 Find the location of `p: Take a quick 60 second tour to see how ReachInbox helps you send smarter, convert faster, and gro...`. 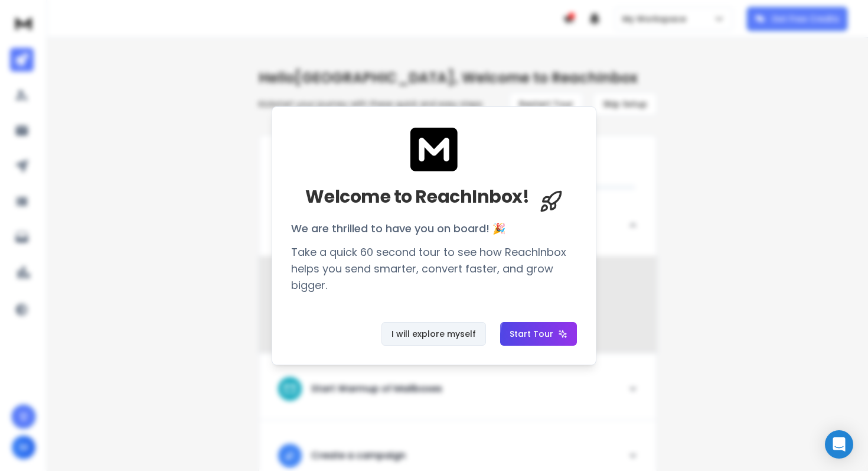

p: Take a quick 60 second tour to see how ReachInbox helps you send smarter, convert faster, and gro... is located at coordinates (434, 269).